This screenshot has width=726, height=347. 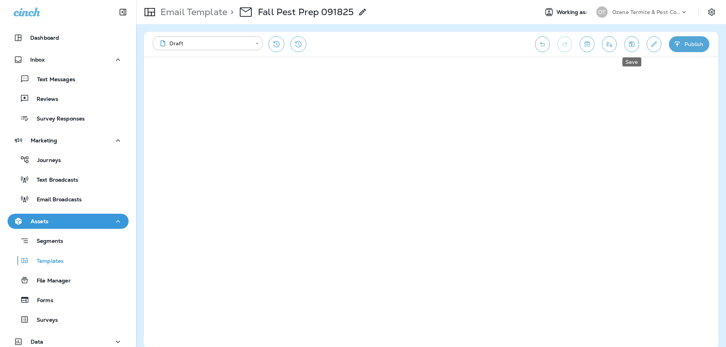 I want to click on button: Dashboard, so click(x=68, y=38).